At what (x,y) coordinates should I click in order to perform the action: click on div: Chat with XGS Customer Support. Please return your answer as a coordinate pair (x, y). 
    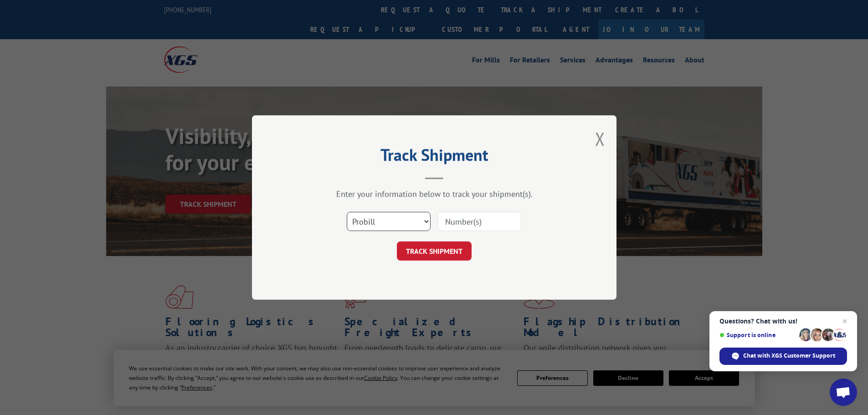
    Looking at the image, I should click on (783, 356).